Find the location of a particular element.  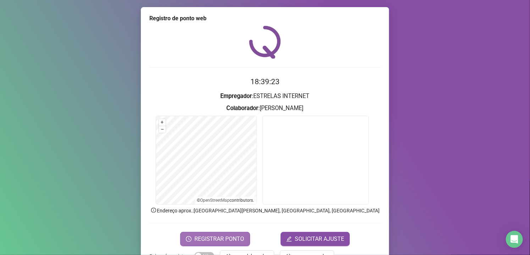

span: edit is located at coordinates (289, 239).